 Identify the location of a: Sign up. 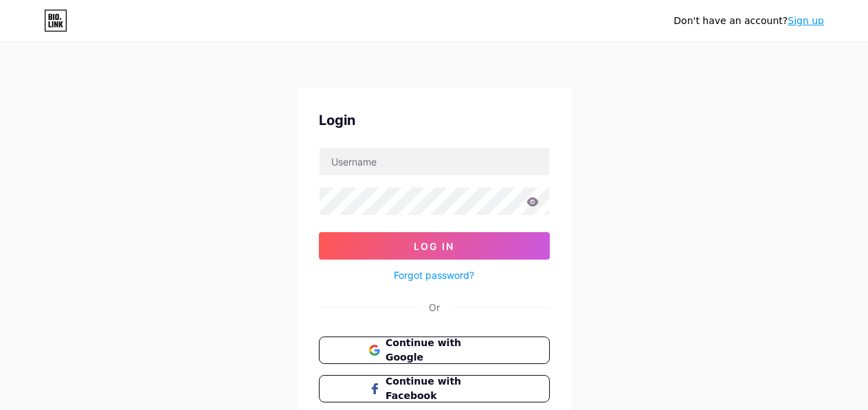
(805, 20).